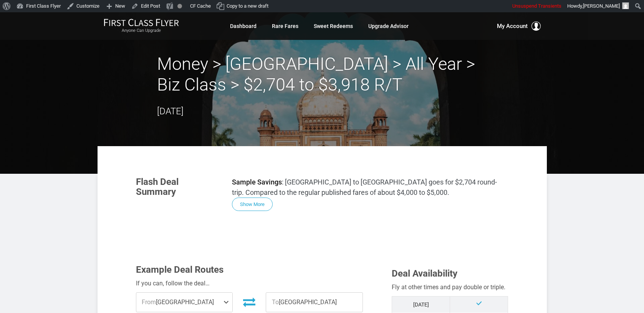 This screenshot has height=313, width=644. What do you see at coordinates (141, 22) in the screenshot?
I see `img: First Class Flyer` at bounding box center [141, 22].